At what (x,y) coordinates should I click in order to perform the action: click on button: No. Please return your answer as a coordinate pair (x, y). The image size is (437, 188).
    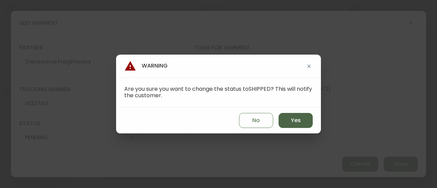
    Looking at the image, I should click on (256, 120).